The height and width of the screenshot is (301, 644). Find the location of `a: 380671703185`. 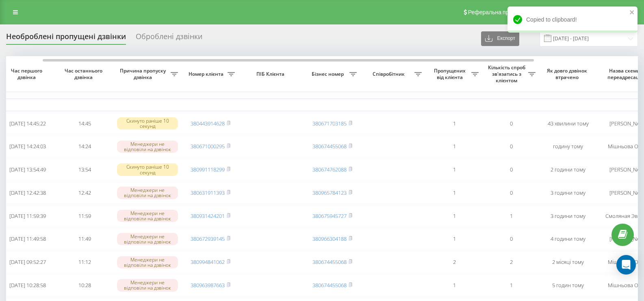

a: 380671703185 is located at coordinates (330, 123).